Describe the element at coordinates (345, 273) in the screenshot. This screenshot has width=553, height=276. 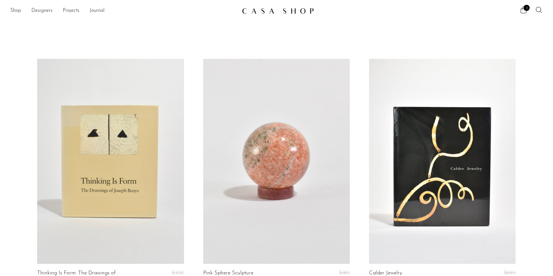
I see `span: $180` at that location.